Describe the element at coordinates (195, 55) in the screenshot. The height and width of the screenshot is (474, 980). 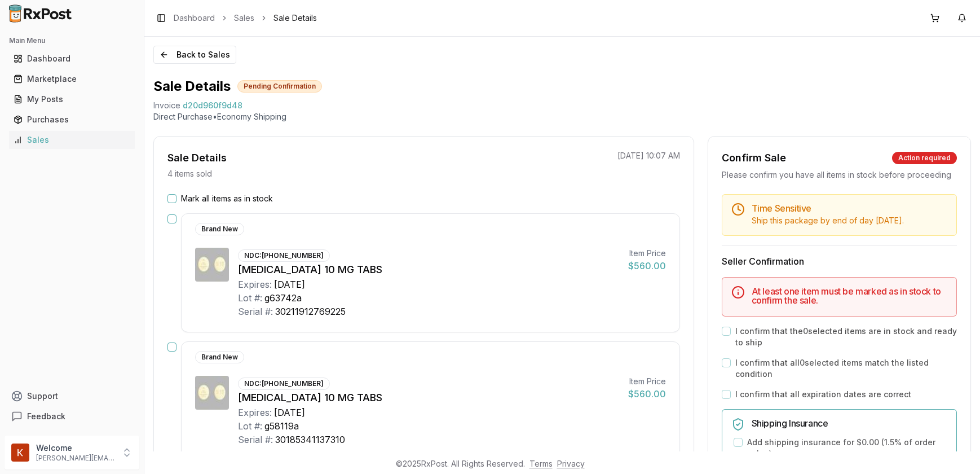
I see `button: Back to Sales` at that location.